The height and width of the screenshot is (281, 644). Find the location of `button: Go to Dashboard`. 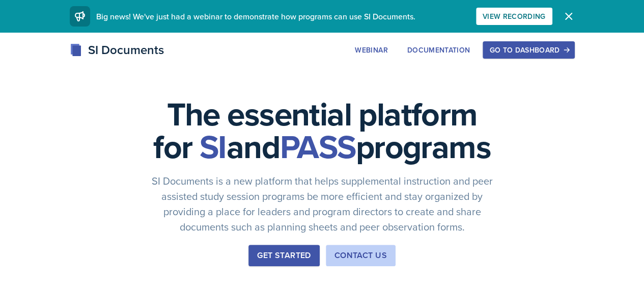

button: Go to Dashboard is located at coordinates (529, 50).